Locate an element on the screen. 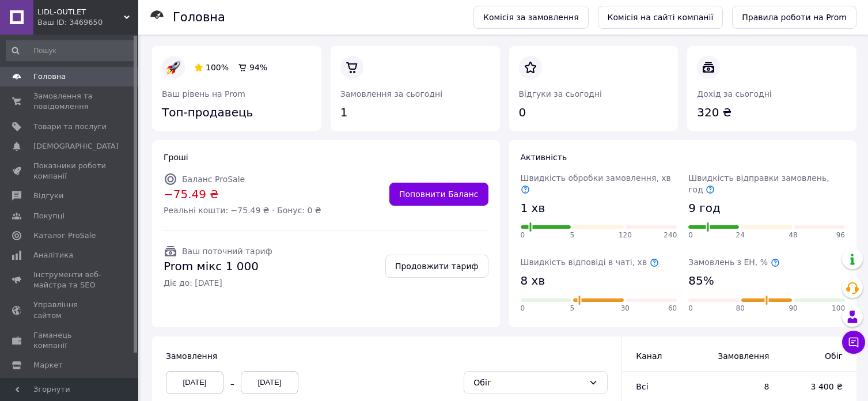 Image resolution: width=868 pixels, height=401 pixels. span: 8 хв is located at coordinates (533, 281).